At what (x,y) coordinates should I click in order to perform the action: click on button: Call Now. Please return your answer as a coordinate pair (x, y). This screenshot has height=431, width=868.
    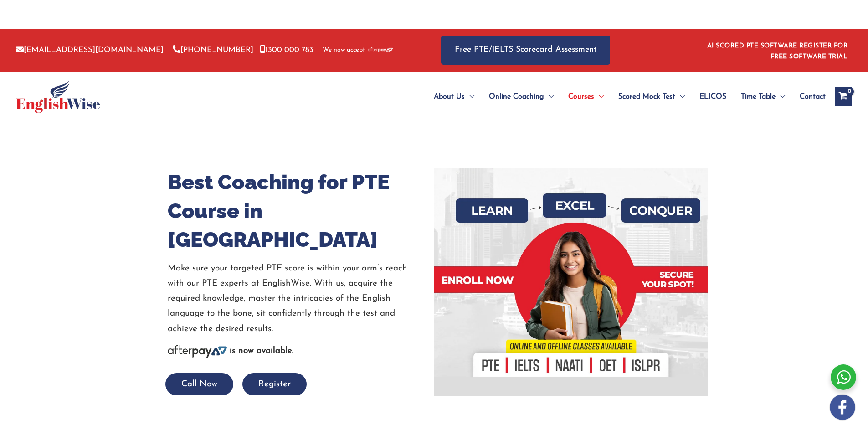
    Looking at the image, I should click on (199, 384).